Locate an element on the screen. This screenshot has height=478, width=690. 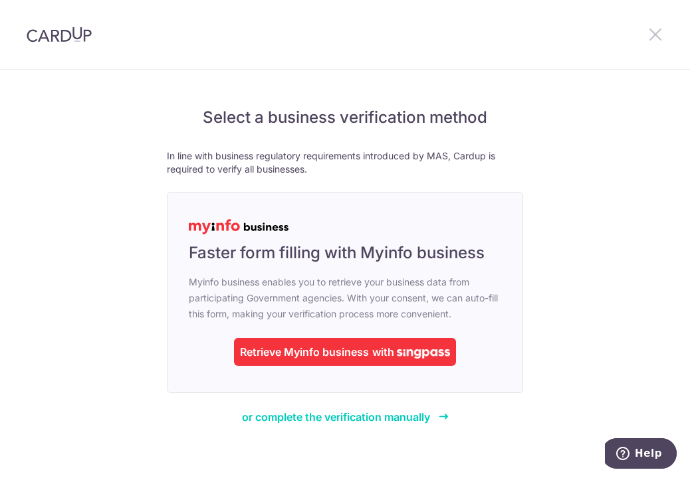
span: Faster form filling with Myinfo business is located at coordinates (336, 253).